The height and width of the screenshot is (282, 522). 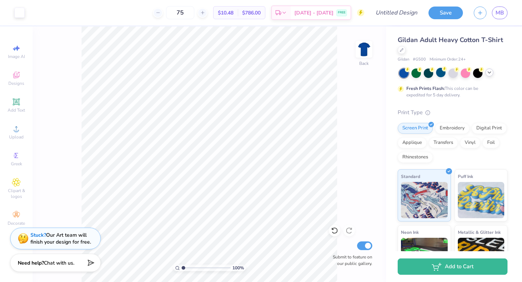 What do you see at coordinates (403, 59) in the screenshot?
I see `span: Gildan` at bounding box center [403, 59].